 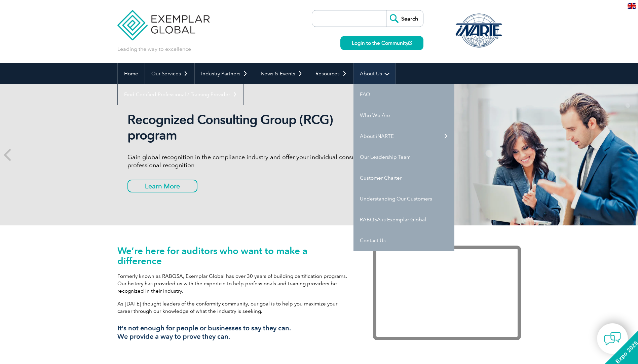 What do you see at coordinates (331, 74) in the screenshot?
I see `a: Resources` at bounding box center [331, 74].